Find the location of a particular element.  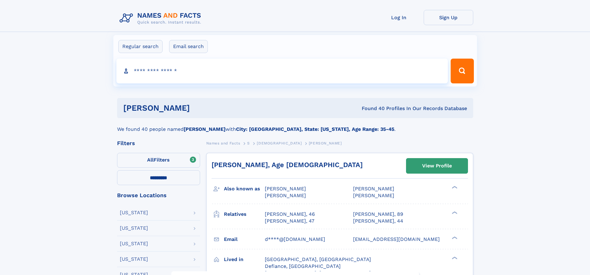

div: Found 40 Profiles In Our Records Database is located at coordinates (372, 108).